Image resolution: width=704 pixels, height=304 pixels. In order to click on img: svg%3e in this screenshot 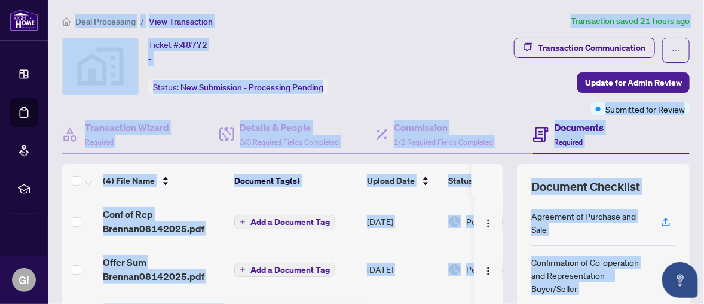, I will do `click(100, 66)`.